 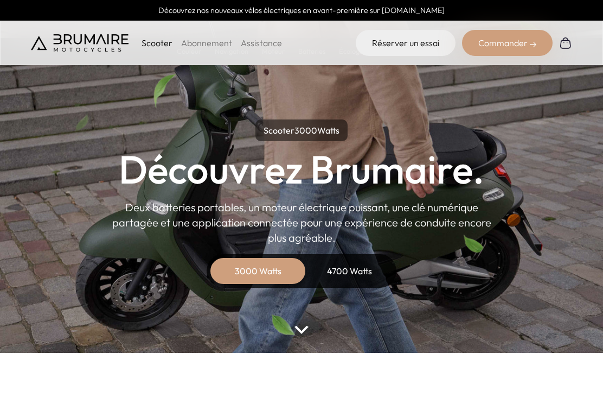 I want to click on img: right-arrow-2.png, so click(x=533, y=44).